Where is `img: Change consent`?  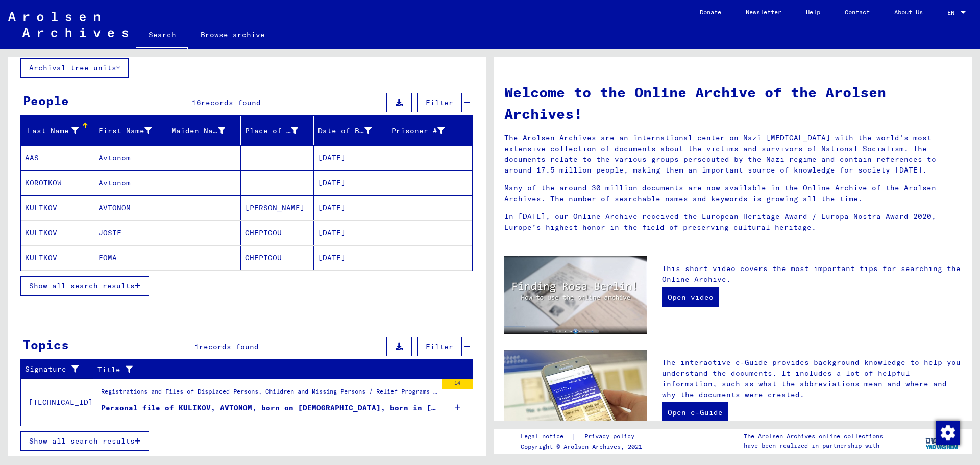
img: Change consent is located at coordinates (948, 433).